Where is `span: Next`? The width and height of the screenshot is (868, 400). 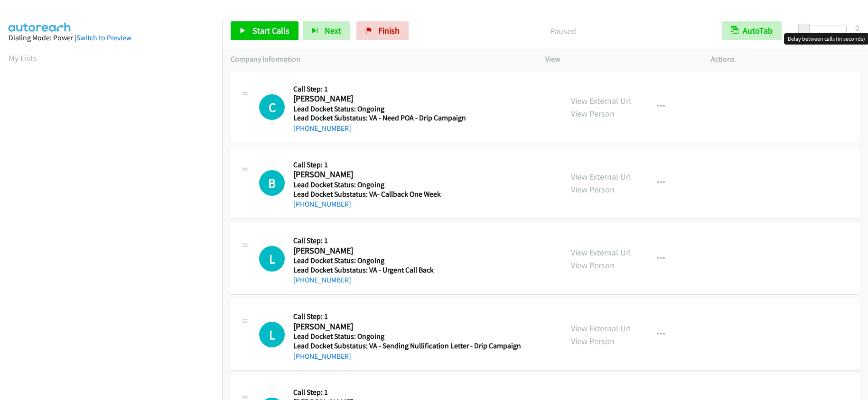
span: Next is located at coordinates (332, 30).